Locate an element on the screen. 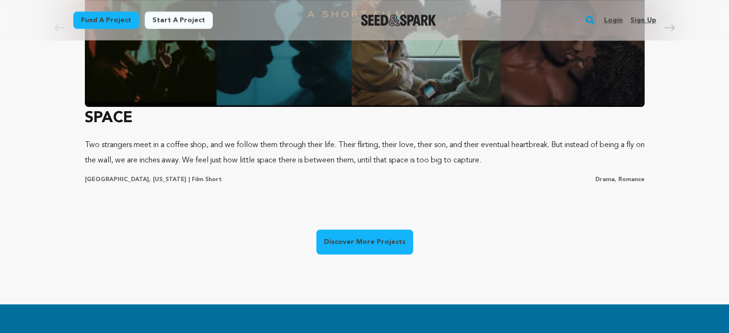  a: Fund a project is located at coordinates (106, 20).